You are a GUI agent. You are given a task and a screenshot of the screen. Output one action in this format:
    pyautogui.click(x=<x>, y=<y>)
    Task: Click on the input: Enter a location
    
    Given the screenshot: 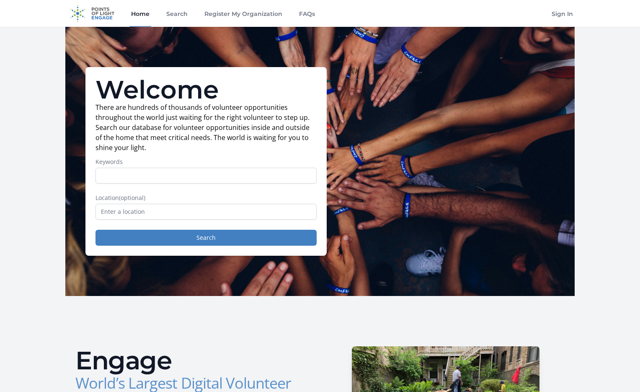 What is the action you would take?
    pyautogui.click(x=206, y=212)
    